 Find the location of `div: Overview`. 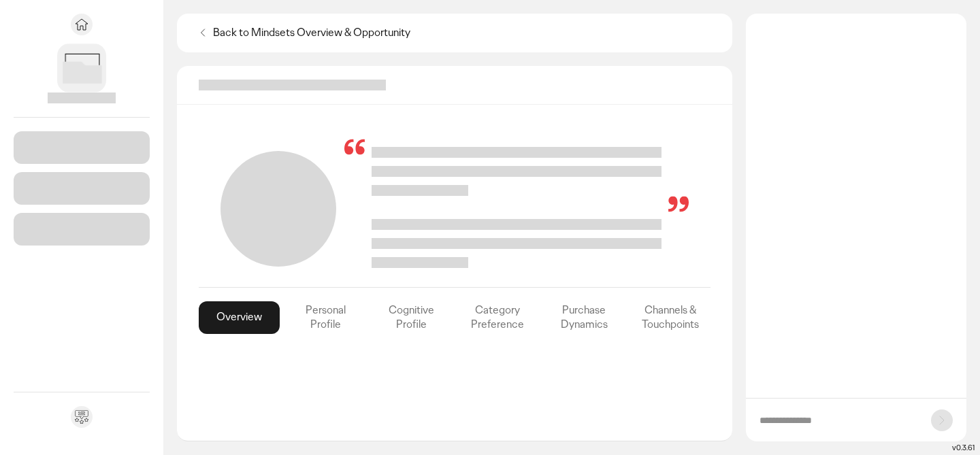

div: Overview is located at coordinates (239, 318).